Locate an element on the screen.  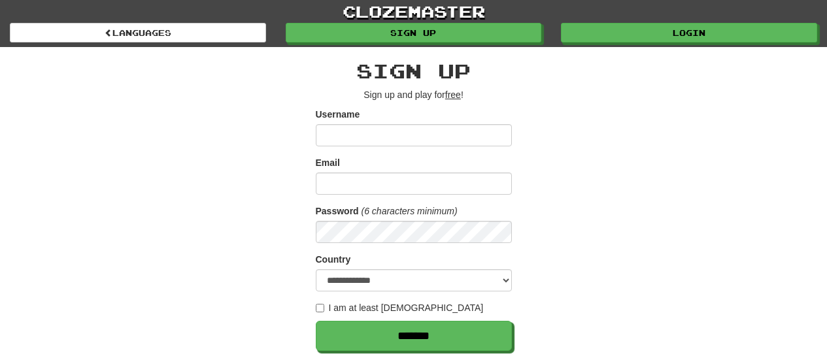
a: Sign up is located at coordinates (414, 33).